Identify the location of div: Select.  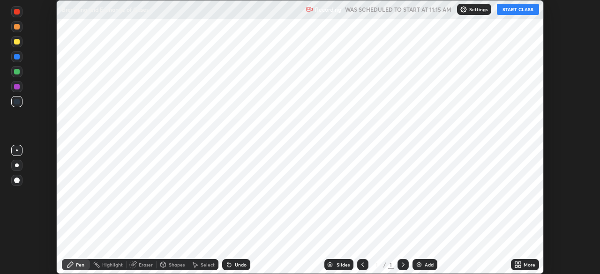
(208, 265).